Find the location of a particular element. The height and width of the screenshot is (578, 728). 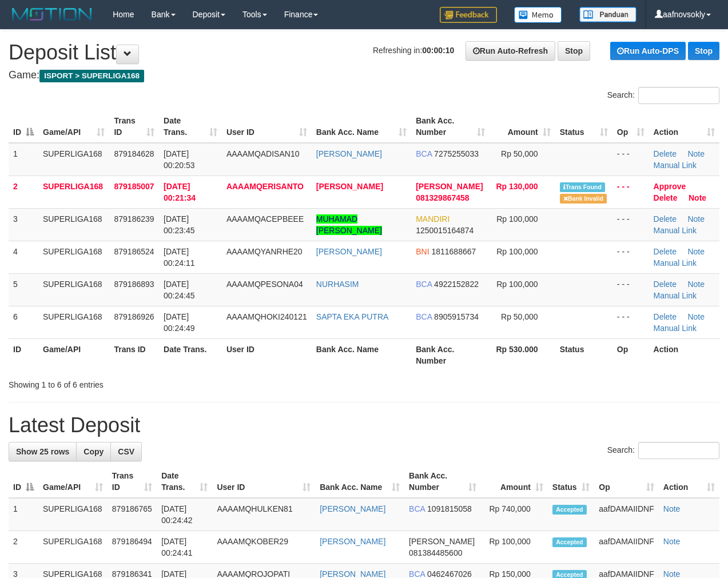

th: Game/API: activate to sort column ascending is located at coordinates (73, 481).